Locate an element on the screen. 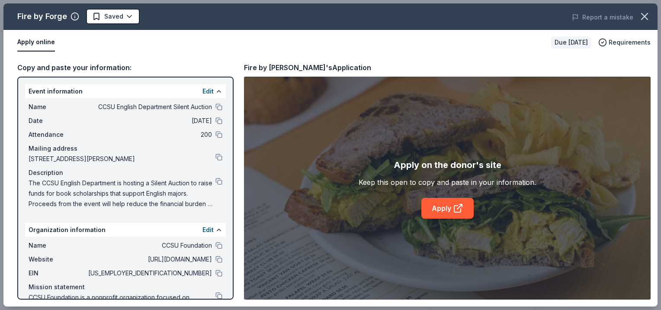 Image resolution: width=661 pixels, height=310 pixels. span: CCSU English Department Silent Auction is located at coordinates (149, 107).